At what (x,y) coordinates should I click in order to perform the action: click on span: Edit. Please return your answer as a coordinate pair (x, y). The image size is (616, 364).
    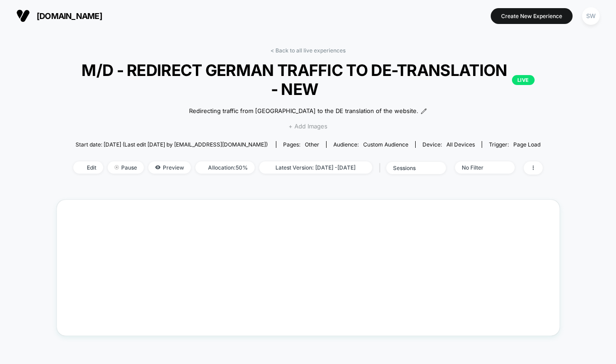
    Looking at the image, I should click on (88, 167).